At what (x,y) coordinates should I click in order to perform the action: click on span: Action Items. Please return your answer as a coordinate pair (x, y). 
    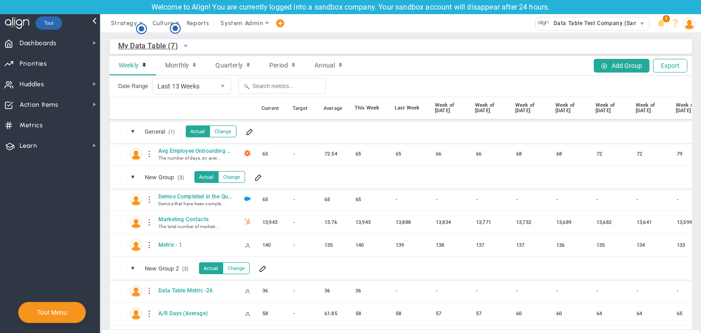
    Looking at the image, I should click on (39, 105).